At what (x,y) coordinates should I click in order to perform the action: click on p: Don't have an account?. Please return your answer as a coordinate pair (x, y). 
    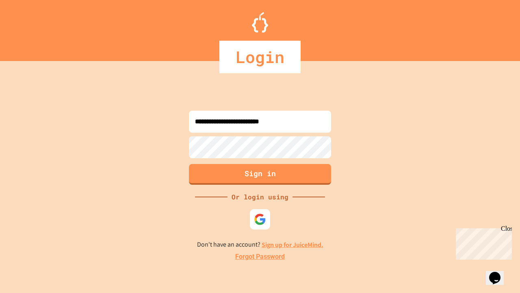
    Looking at the image, I should click on (260, 244).